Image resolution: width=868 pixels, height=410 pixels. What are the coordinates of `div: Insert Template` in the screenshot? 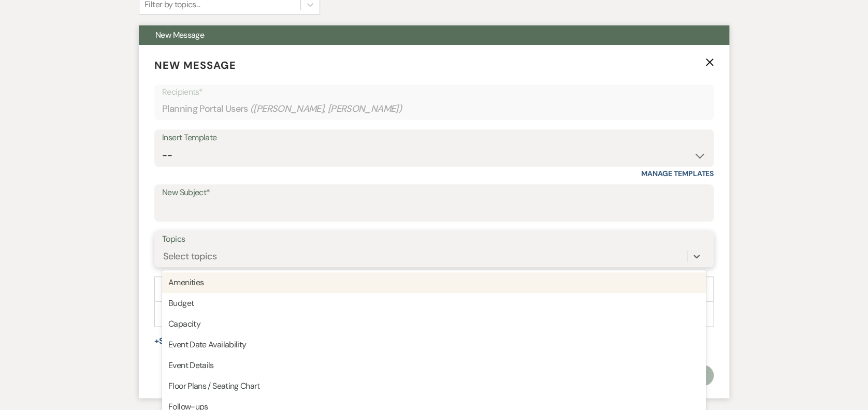 It's located at (434, 138).